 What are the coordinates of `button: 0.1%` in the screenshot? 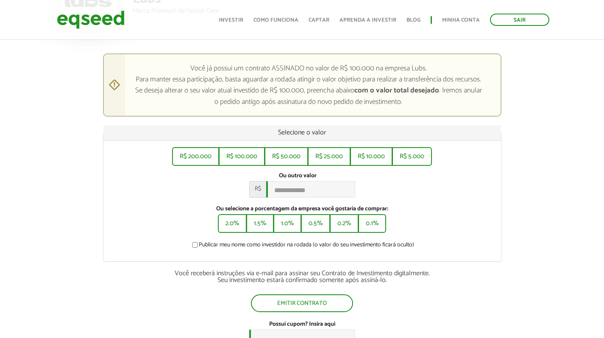 It's located at (372, 223).